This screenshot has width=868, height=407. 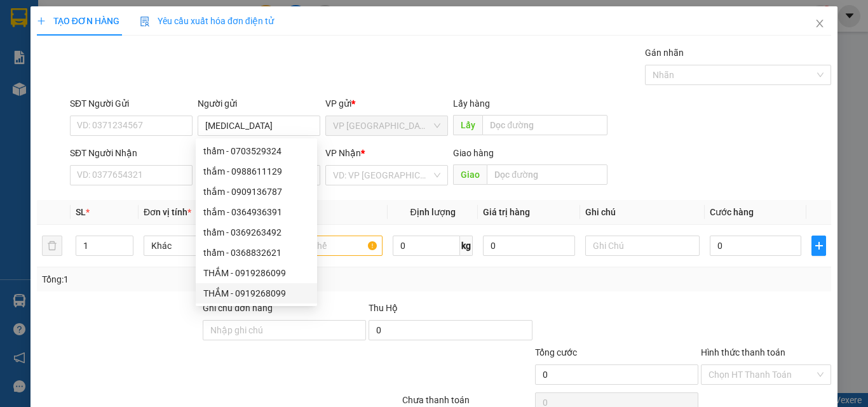 I want to click on img: icon, so click(x=145, y=22).